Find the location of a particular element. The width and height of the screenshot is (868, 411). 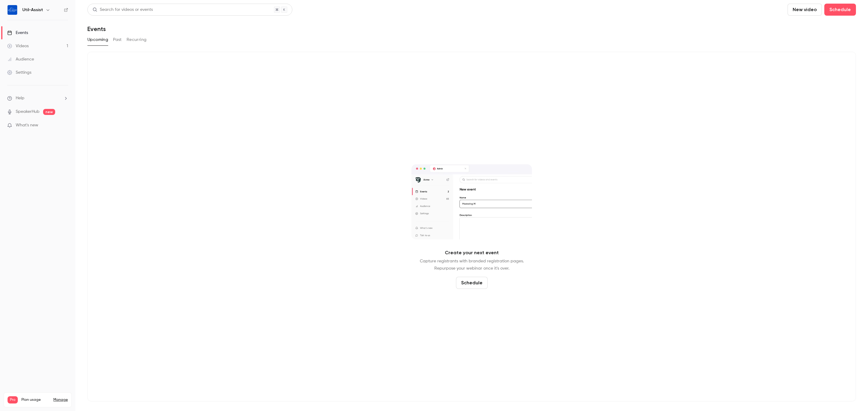

span: Help is located at coordinates (19, 98).